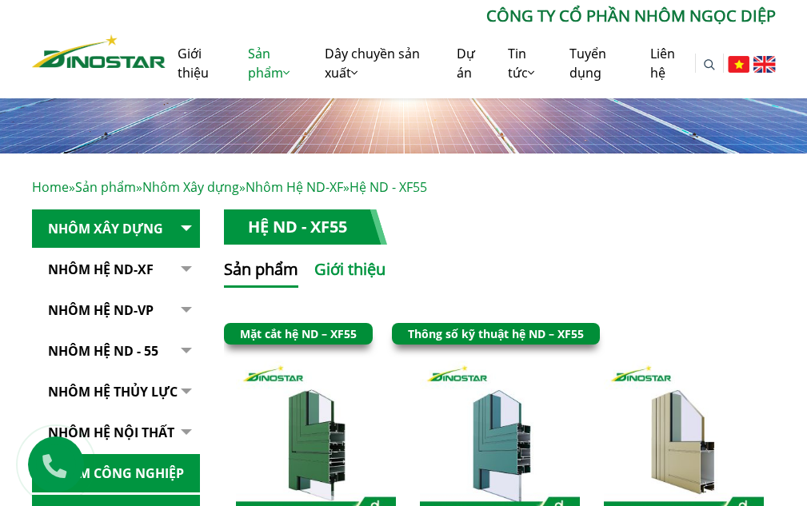 Image resolution: width=807 pixels, height=506 pixels. I want to click on a: Nhôm Công nghiệp, so click(116, 474).